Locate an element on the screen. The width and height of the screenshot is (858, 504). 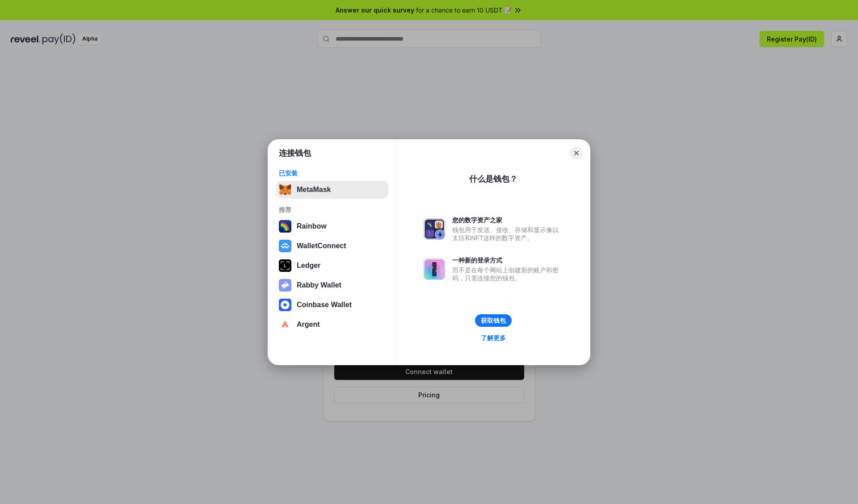
div: Coinbase Wallet is located at coordinates (324, 305).